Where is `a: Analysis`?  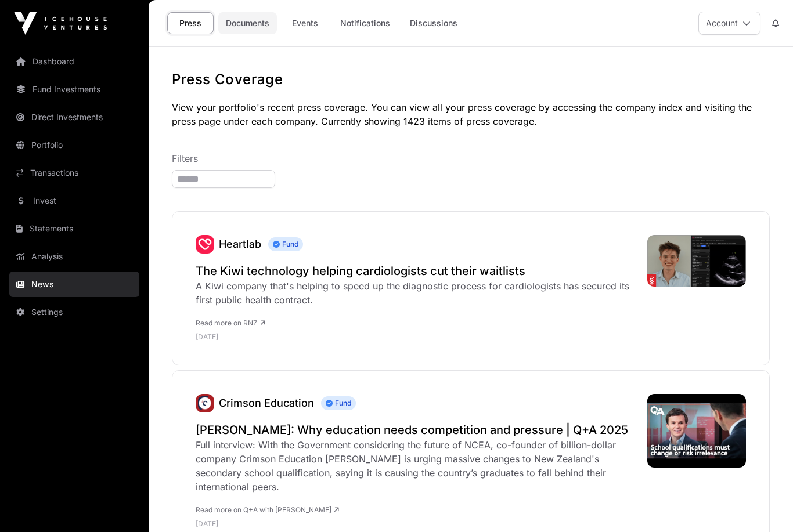 a: Analysis is located at coordinates (74, 256).